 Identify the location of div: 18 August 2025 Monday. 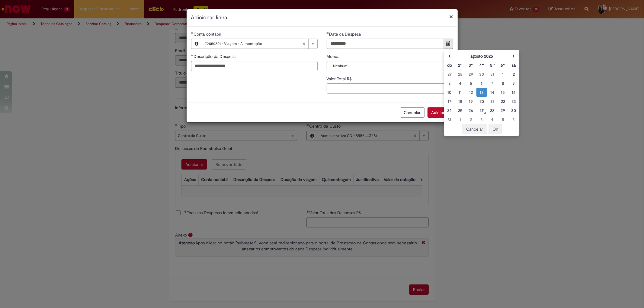
(460, 102).